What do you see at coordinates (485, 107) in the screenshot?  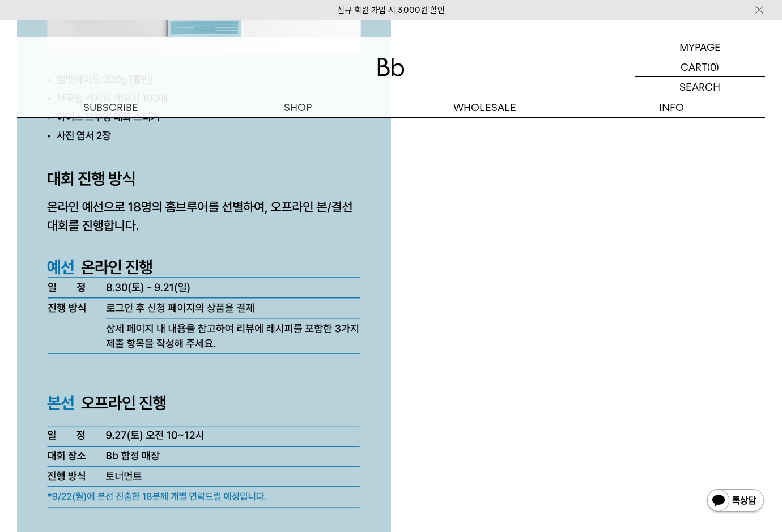 I see `p: WHOLESALE` at bounding box center [485, 107].